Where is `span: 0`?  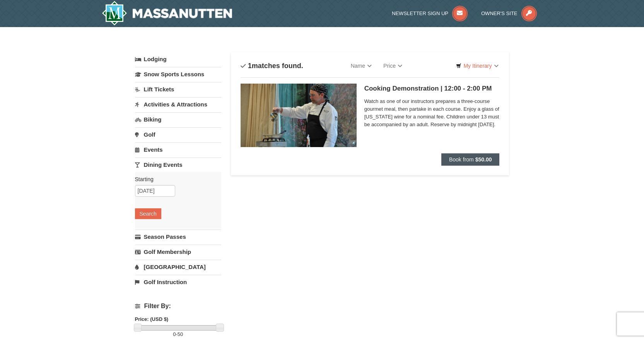
span: 0 is located at coordinates (174, 334).